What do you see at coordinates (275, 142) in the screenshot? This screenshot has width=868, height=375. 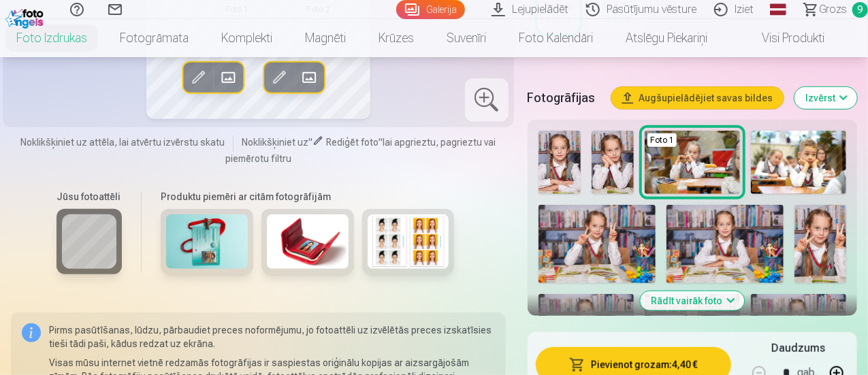 I see `span: Noklikšķiniet uz` at bounding box center [275, 142].